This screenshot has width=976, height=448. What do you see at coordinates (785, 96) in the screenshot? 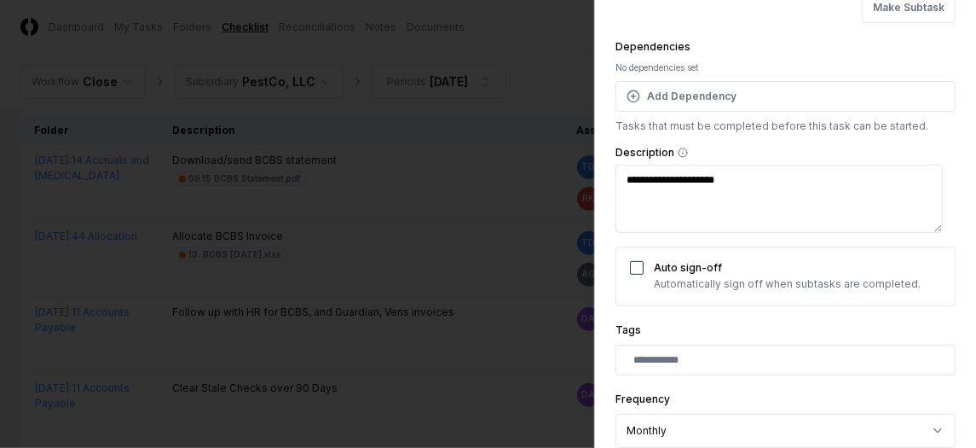
I see `button: Add Dependency` at bounding box center [785, 96].